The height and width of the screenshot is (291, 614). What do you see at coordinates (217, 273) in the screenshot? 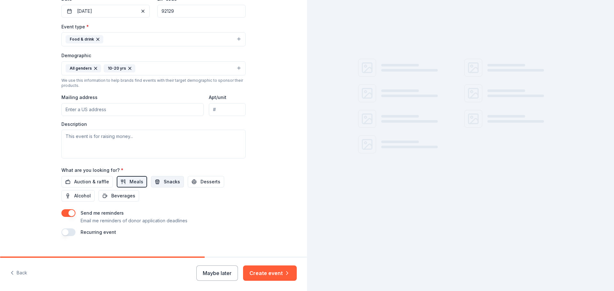
I see `button: Maybe later` at bounding box center [217, 273].